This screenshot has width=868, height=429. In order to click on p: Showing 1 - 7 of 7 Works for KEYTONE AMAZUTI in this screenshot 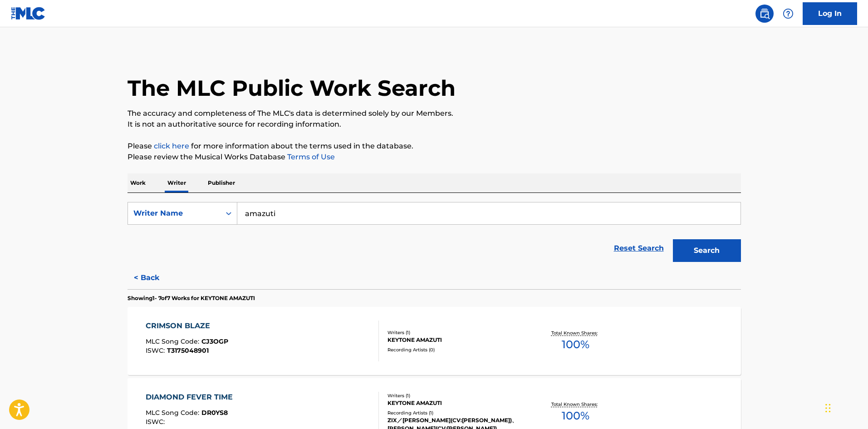, I will do `click(191, 299)`.